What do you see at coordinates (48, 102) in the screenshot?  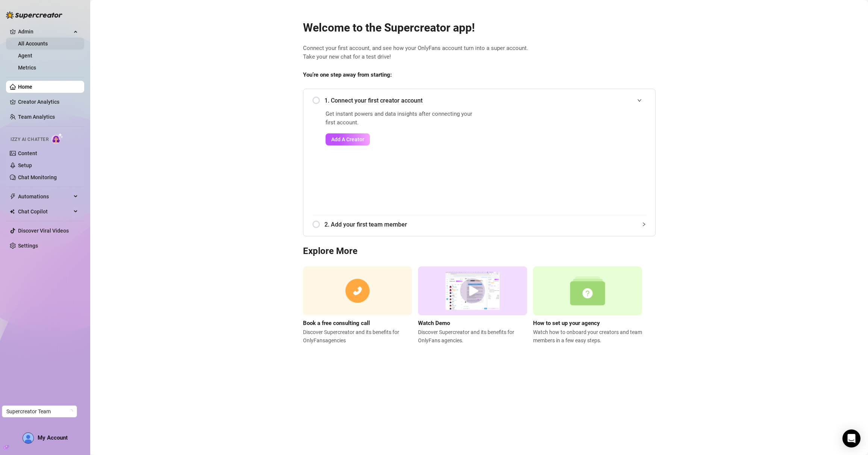 I see `a: Creator Analytics` at bounding box center [48, 102].